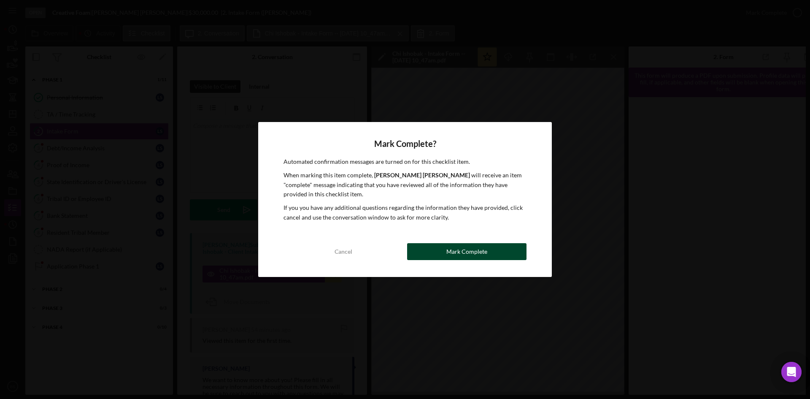  I want to click on h4: Mark Complete?, so click(405, 143).